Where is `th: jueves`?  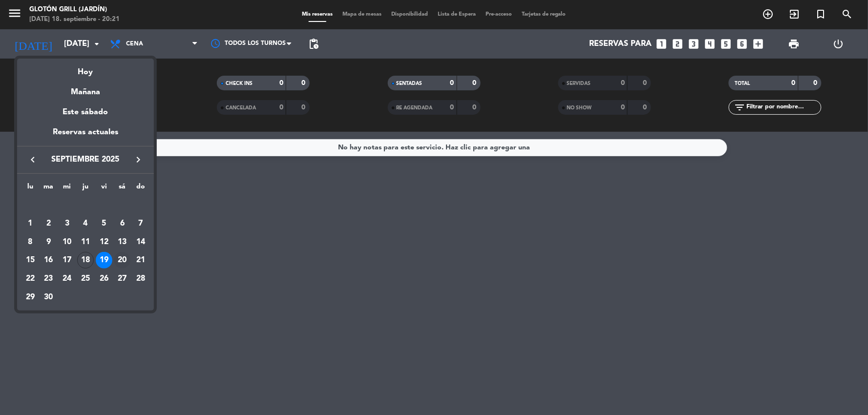 th: jueves is located at coordinates (85, 189).